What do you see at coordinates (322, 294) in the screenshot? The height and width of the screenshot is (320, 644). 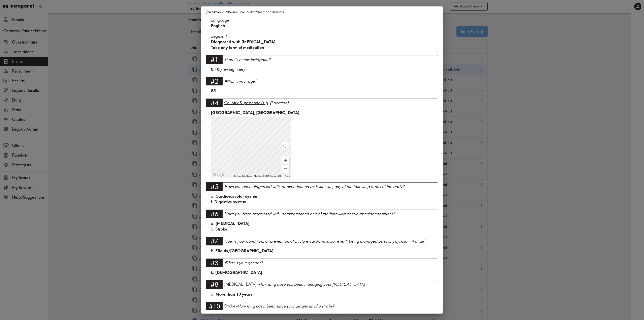 I see `div: d.` at bounding box center [322, 294].